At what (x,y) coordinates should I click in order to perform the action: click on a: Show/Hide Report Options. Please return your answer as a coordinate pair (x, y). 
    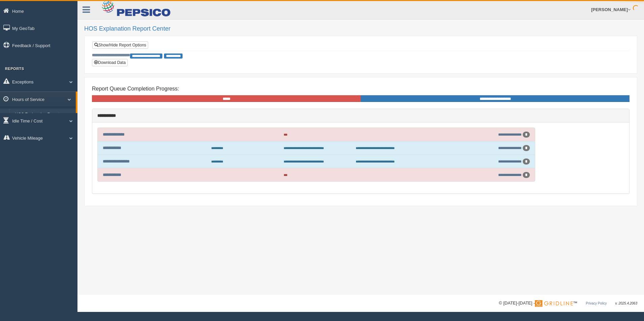
    Looking at the image, I should click on (120, 45).